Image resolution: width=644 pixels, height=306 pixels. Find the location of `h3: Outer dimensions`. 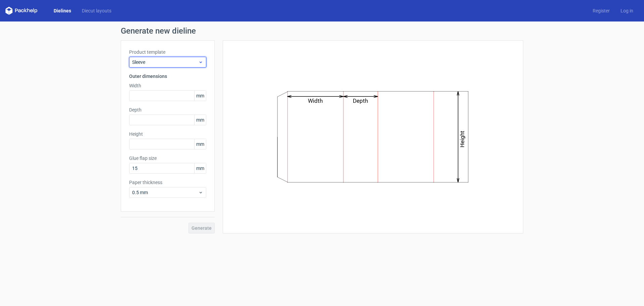

h3: Outer dimensions is located at coordinates (168, 76).